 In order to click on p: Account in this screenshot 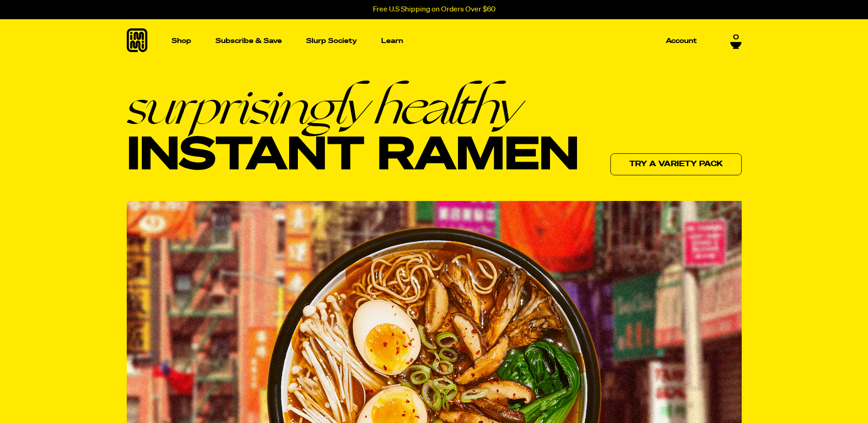, I will do `click(681, 41)`.